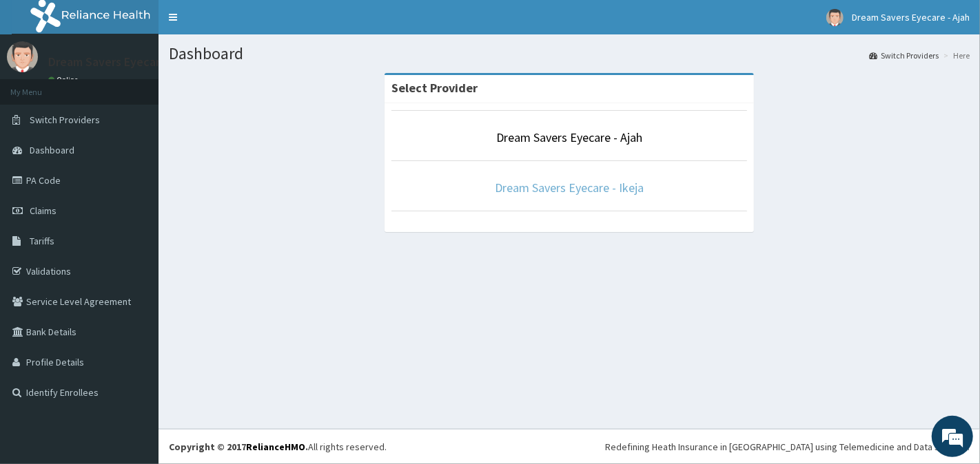 The height and width of the screenshot is (464, 980). I want to click on span: Claims, so click(42, 211).